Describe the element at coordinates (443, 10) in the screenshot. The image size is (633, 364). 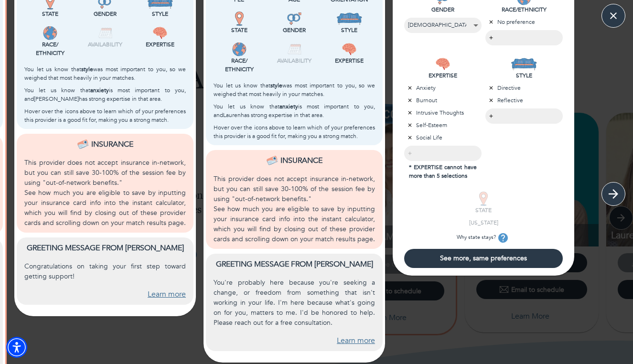
I see `p: GENDER` at that location.